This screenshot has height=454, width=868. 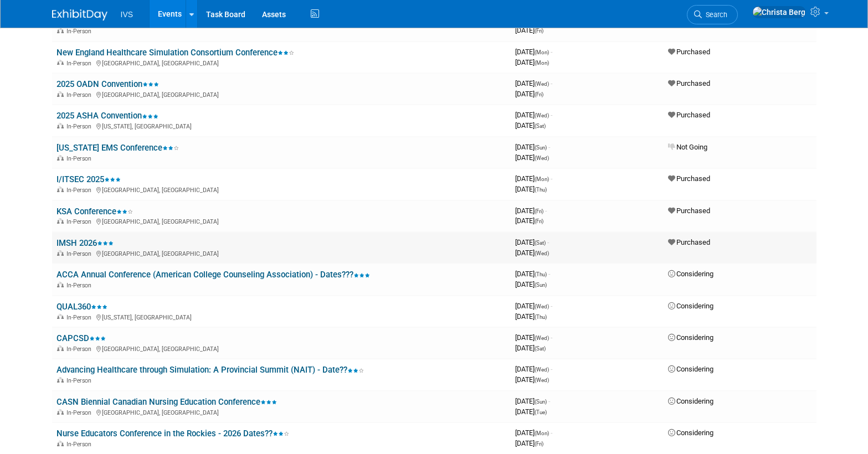 What do you see at coordinates (154, 69) in the screenshot?
I see `div: Keywords by Traffic` at bounding box center [154, 69].